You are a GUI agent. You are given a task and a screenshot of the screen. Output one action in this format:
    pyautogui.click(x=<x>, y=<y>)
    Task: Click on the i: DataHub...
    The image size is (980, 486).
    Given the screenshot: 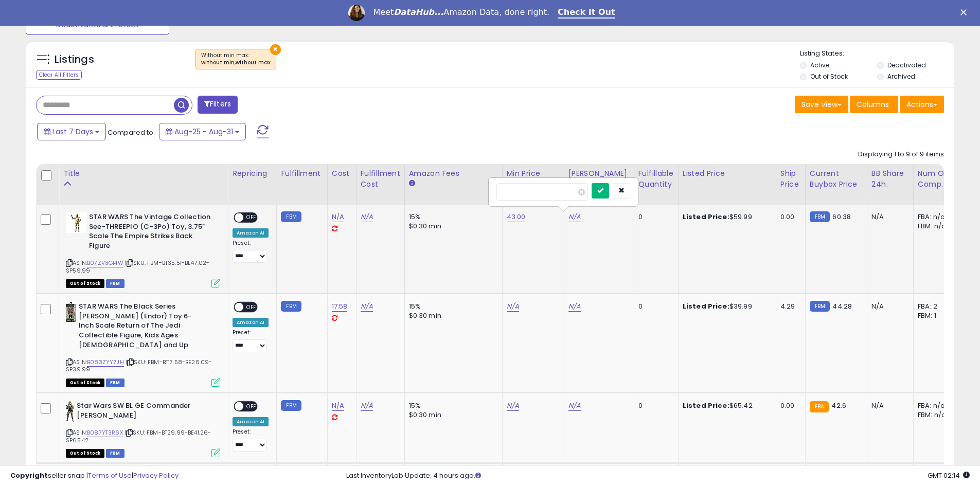 What is the action you would take?
    pyautogui.click(x=418, y=12)
    